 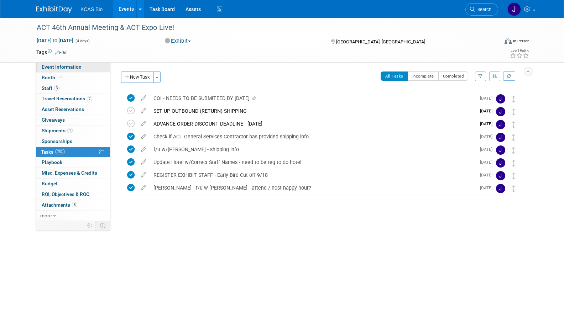 What do you see at coordinates (89, 226) in the screenshot?
I see `td: Personalize Event Tab Strip` at bounding box center [89, 226].